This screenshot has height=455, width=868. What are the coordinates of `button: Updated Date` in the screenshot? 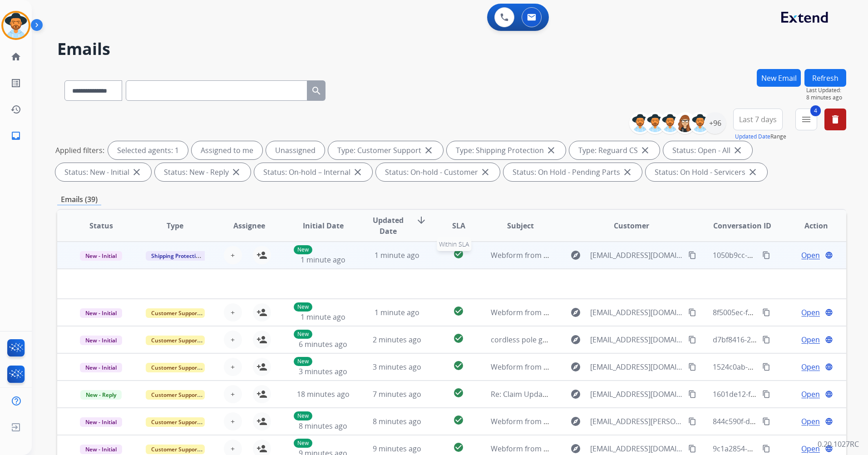 It's located at (753, 137).